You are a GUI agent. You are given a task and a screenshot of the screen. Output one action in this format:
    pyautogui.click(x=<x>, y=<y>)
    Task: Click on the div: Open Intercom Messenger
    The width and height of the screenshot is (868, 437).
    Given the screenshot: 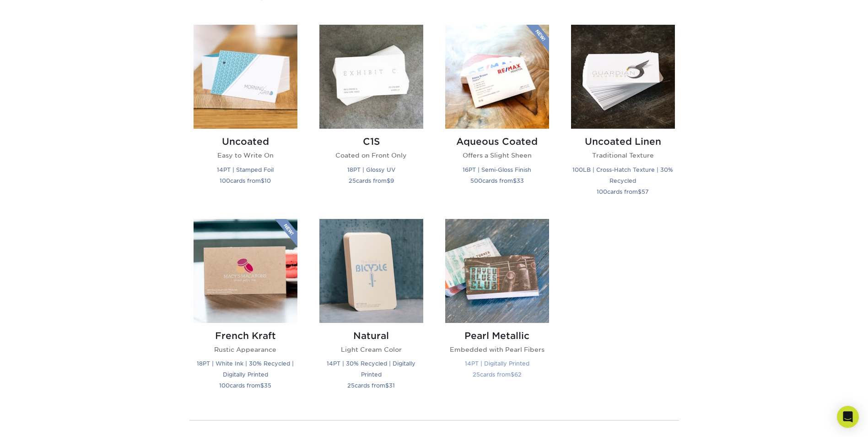 What is the action you would take?
    pyautogui.click(x=848, y=417)
    